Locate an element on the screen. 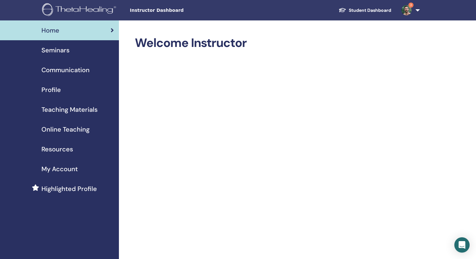  span: Profile is located at coordinates (51, 90).